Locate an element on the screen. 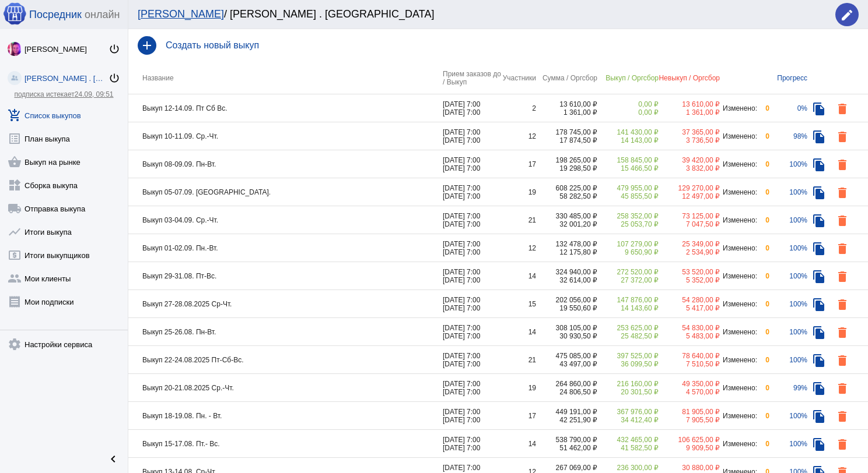  mat-icon: receipt is located at coordinates (14, 302).